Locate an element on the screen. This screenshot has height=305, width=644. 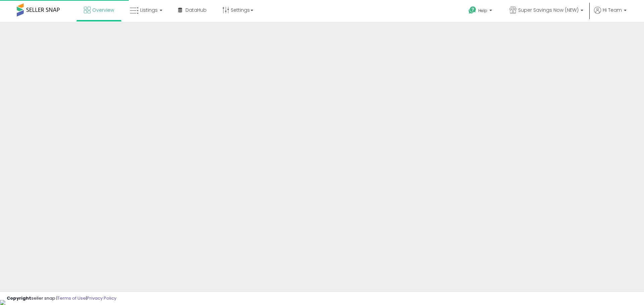
span: Overview is located at coordinates (103, 10).